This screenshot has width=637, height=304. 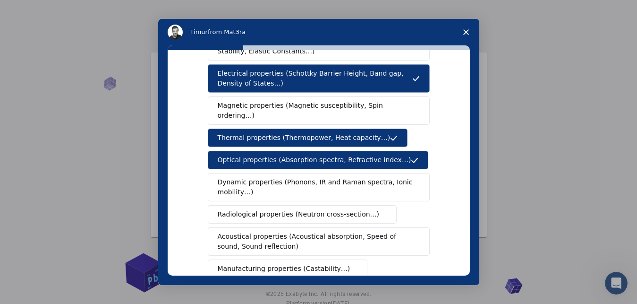 I want to click on button: Manufacturing properties (Castability…), so click(x=288, y=268).